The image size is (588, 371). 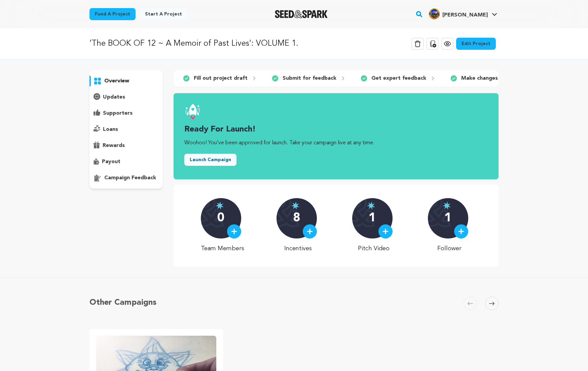 What do you see at coordinates (301, 14) in the screenshot?
I see `img: Seed&Spark Logo Dark Mode` at bounding box center [301, 14].